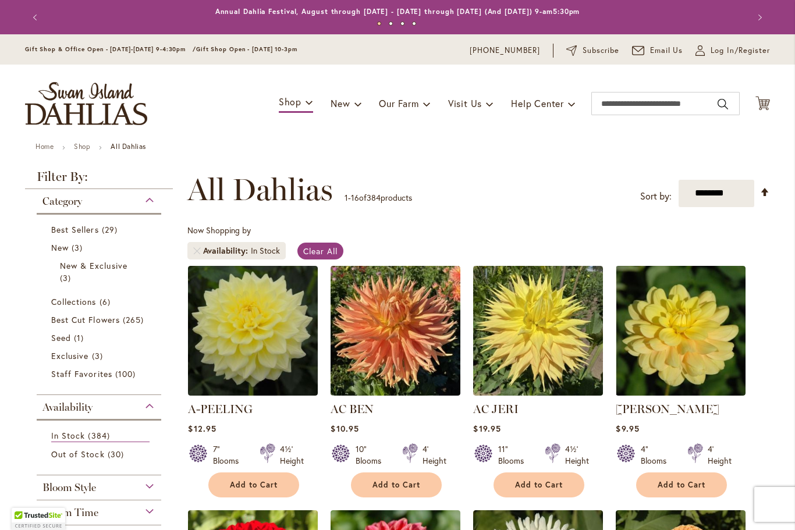 The image size is (795, 530). I want to click on a: Staff Favorites, so click(100, 374).